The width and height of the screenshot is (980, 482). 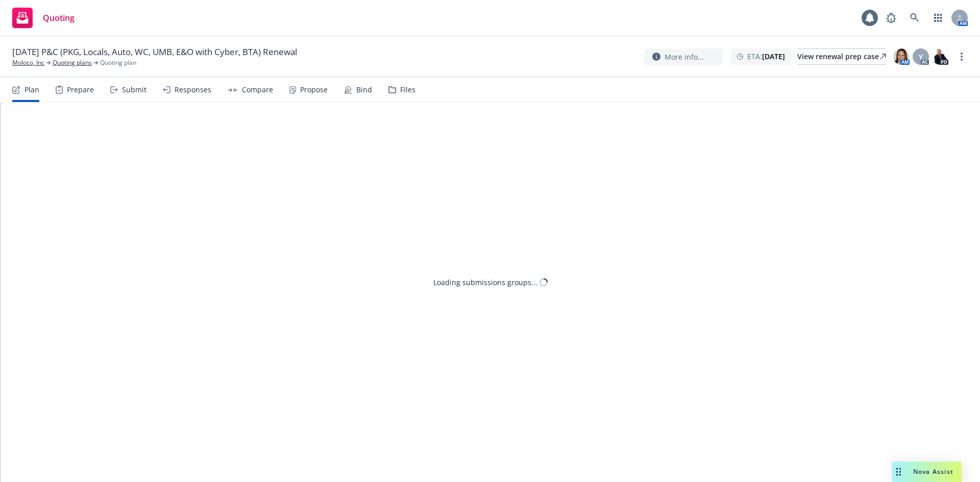 What do you see at coordinates (891, 18) in the screenshot?
I see `a: Report a Bug` at bounding box center [891, 18].